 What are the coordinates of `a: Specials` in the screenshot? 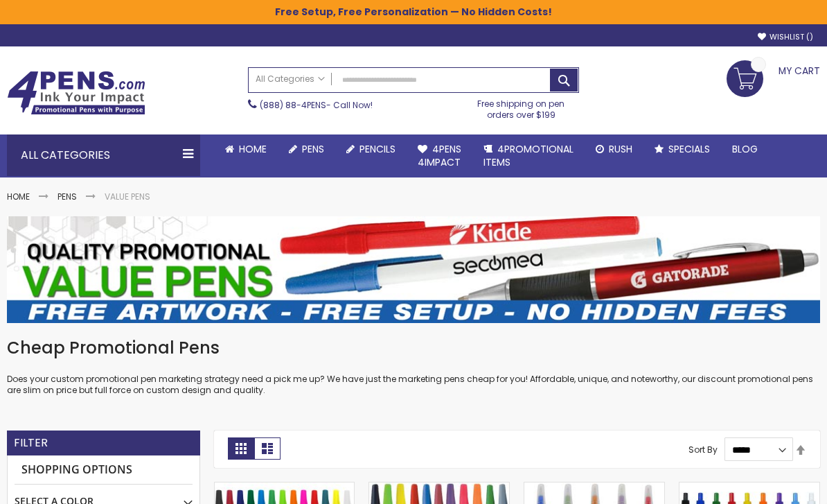 It's located at (682, 149).